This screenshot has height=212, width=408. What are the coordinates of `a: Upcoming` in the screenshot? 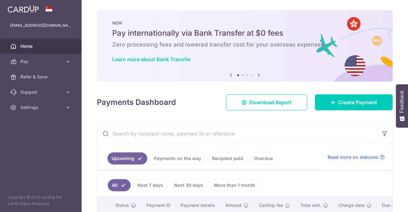 It's located at (127, 158).